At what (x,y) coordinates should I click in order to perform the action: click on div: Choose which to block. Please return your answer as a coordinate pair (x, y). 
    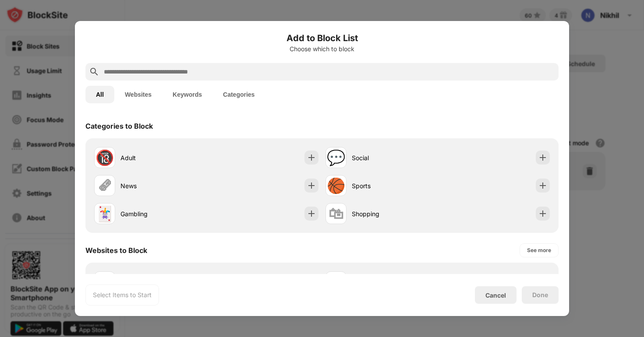
    Looking at the image, I should click on (322, 49).